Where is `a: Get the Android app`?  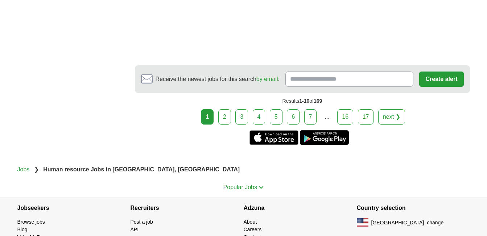 a: Get the Android app is located at coordinates (324, 137).